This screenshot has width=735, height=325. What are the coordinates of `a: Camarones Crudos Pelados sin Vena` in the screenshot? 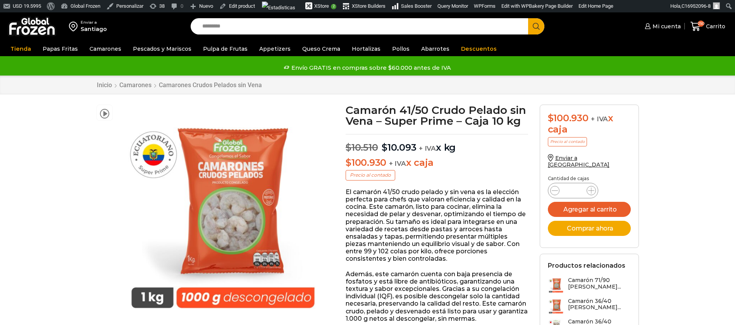 It's located at (210, 85).